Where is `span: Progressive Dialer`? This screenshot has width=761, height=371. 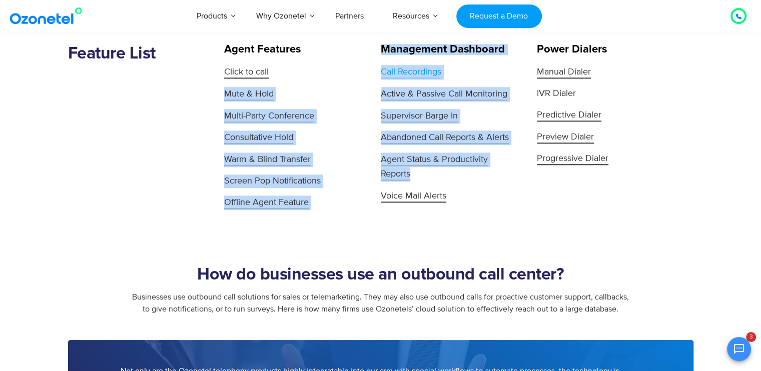
span: Progressive Dialer is located at coordinates (572, 159).